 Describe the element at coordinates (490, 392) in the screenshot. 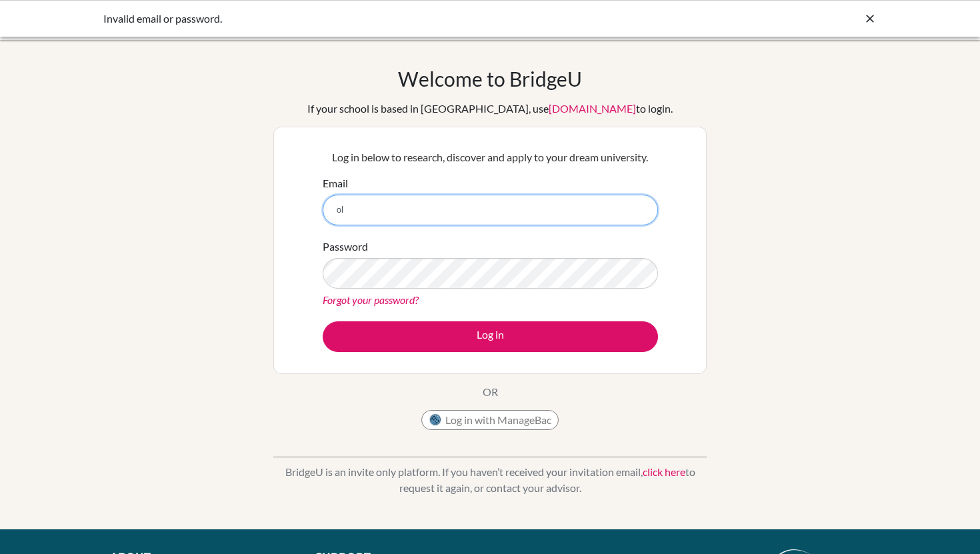

I see `p: OR` at that location.